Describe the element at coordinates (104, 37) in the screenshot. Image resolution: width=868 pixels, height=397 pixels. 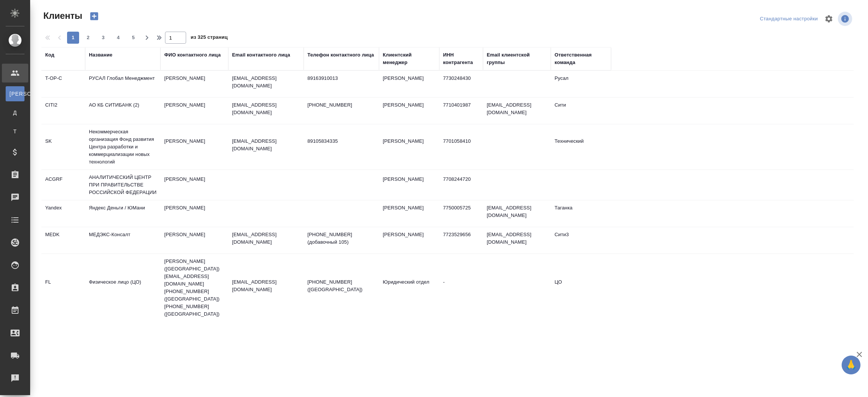
I see `span: 3` at that location.